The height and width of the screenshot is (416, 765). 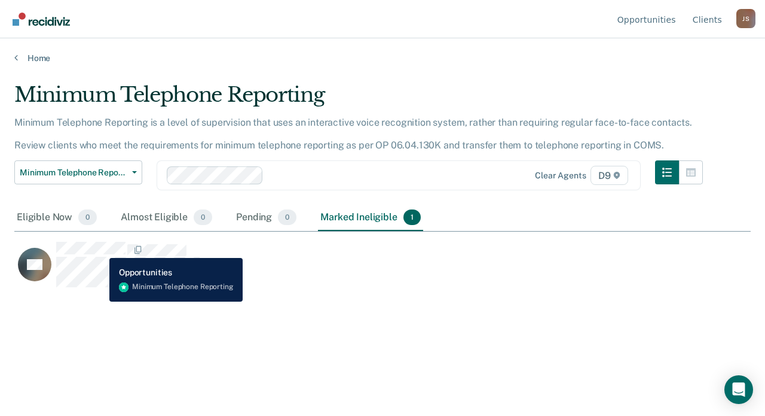 I want to click on span: D9, so click(x=609, y=175).